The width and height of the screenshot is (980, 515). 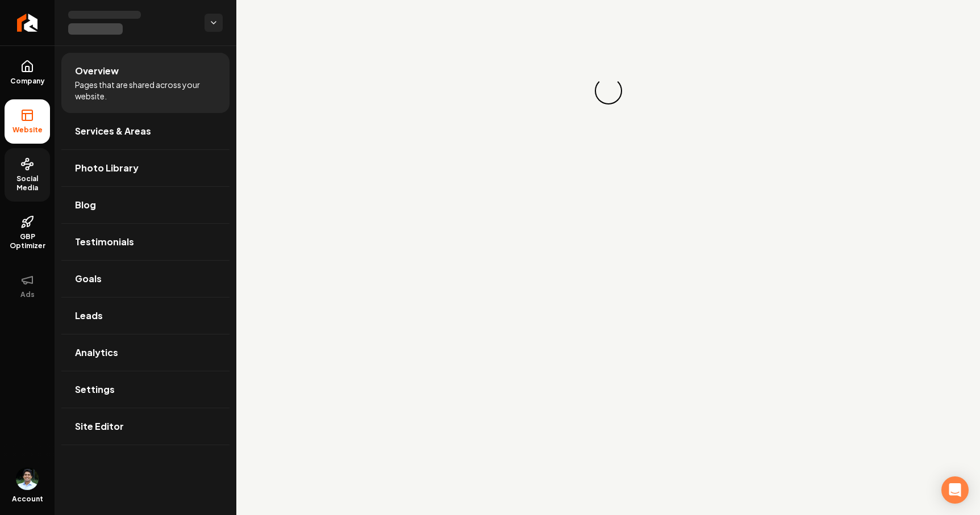 I want to click on button: Open user button, so click(x=28, y=478).